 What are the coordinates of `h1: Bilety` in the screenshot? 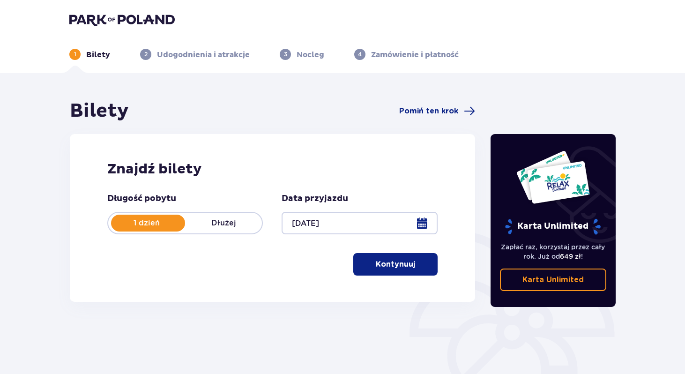 It's located at (99, 111).